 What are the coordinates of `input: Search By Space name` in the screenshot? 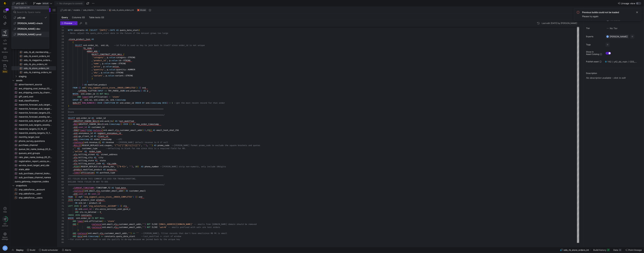 It's located at (32, 12).